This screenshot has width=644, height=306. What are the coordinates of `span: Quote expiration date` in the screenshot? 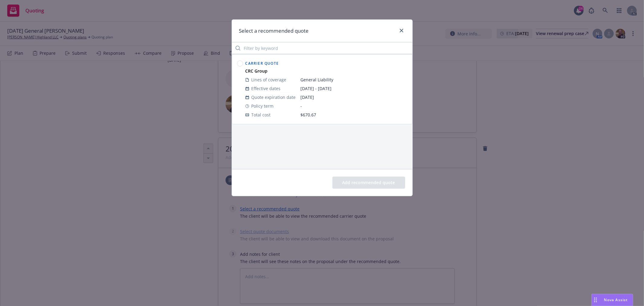 It's located at (273, 97).